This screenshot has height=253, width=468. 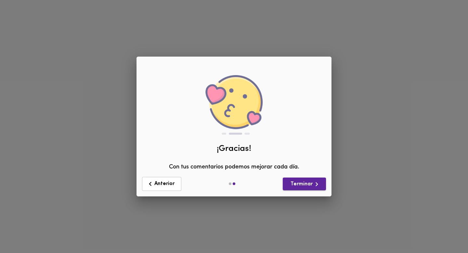 What do you see at coordinates (234, 149) in the screenshot?
I see `div: ¡Gracias!` at bounding box center [234, 149].